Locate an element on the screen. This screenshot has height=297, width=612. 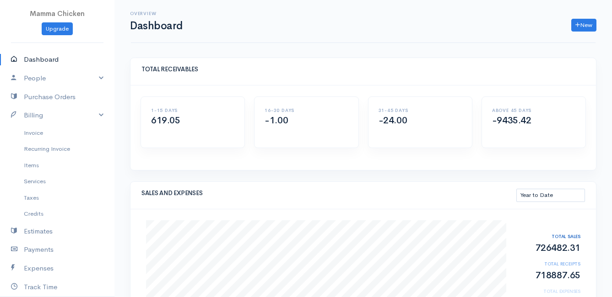
span: 619.05 is located at coordinates (166, 120).